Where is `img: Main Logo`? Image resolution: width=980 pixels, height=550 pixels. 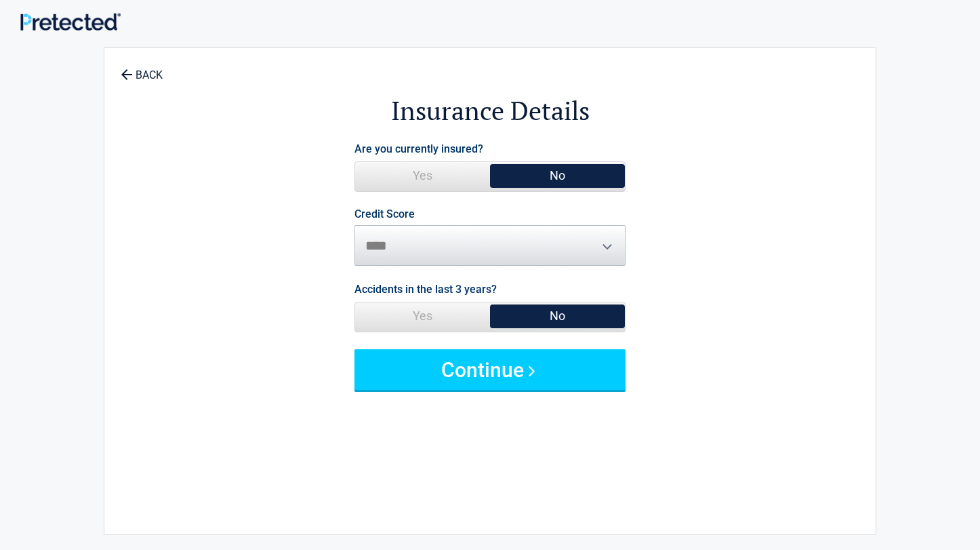 img: Main Logo is located at coordinates (71, 21).